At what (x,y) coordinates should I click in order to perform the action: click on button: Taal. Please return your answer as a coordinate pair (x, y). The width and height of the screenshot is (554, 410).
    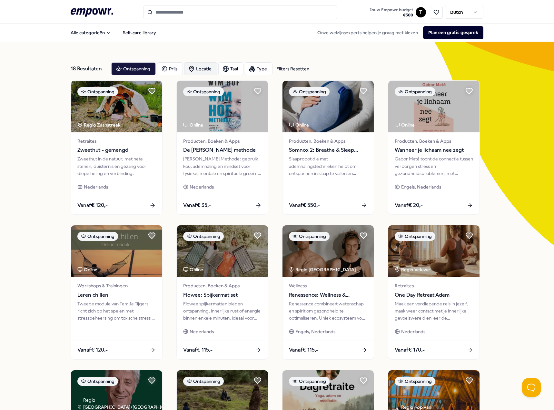
    Looking at the image, I should click on (231, 69).